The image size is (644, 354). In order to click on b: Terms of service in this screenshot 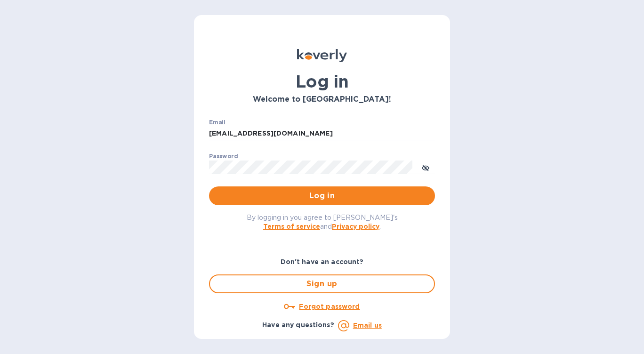, I will do `click(292, 226)`.